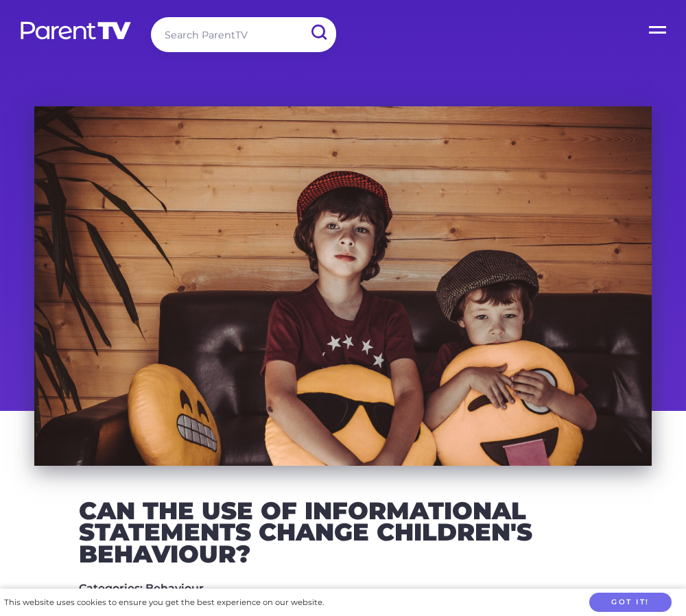  What do you see at coordinates (164, 603) in the screenshot?
I see `div: This website uses cookies to ensure you get the best experience on our website.` at bounding box center [164, 603].